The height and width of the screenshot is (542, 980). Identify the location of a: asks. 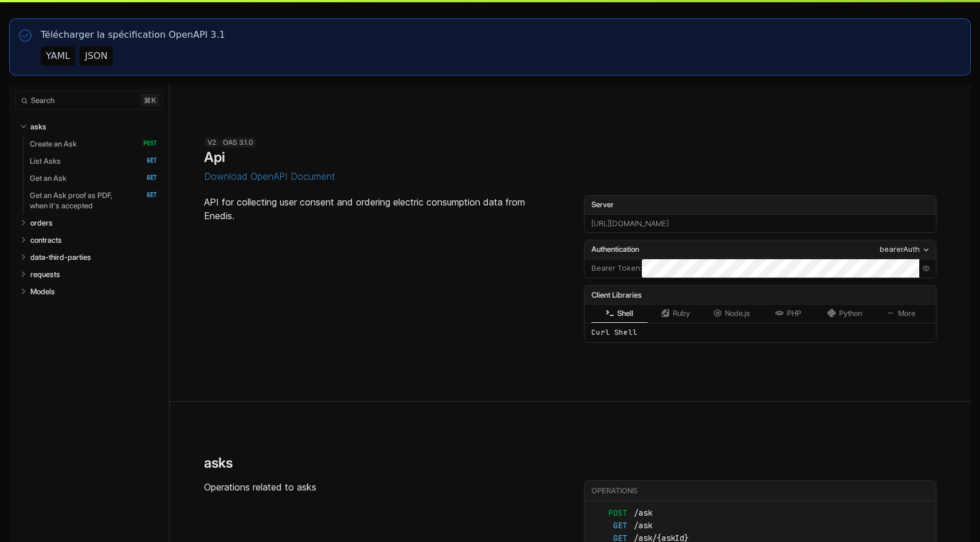
(94, 126).